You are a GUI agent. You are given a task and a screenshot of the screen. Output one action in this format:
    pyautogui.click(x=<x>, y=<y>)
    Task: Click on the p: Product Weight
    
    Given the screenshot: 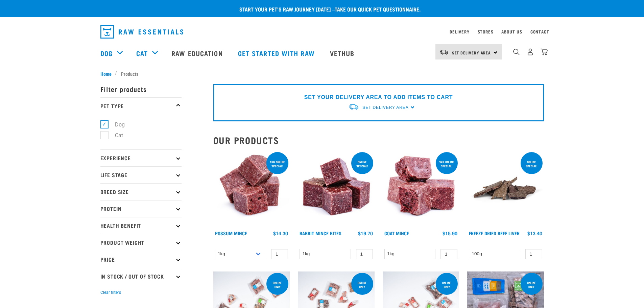 What is the action you would take?
    pyautogui.click(x=141, y=243)
    